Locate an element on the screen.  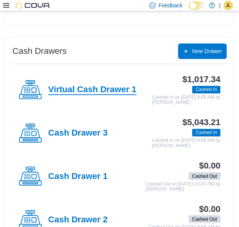
span: Dark Mode is located at coordinates (188, 10).